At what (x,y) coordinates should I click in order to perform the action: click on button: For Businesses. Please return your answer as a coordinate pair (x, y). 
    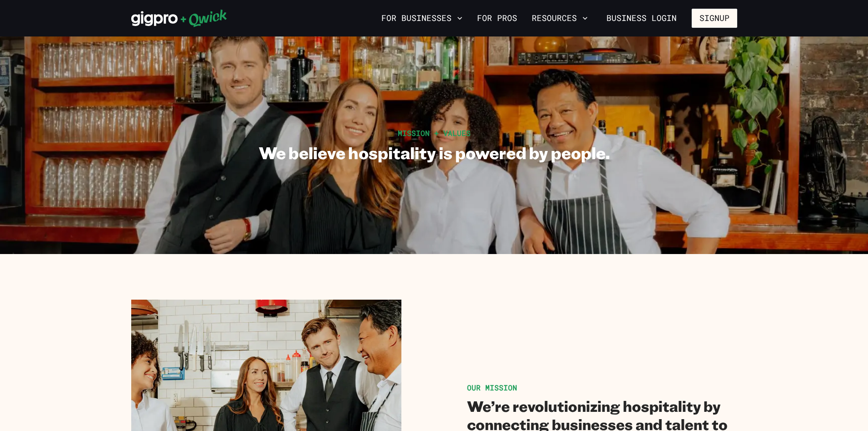
    Looking at the image, I should click on (422, 18).